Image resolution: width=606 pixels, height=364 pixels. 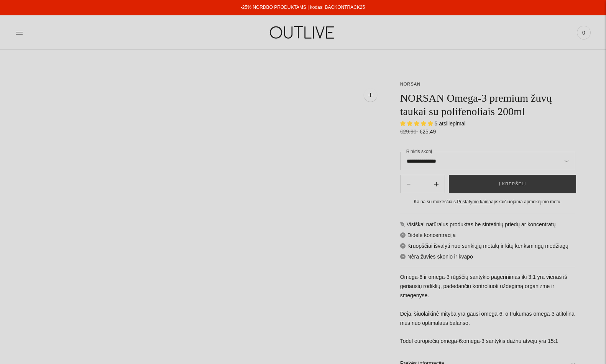 I want to click on span: 5.00 stars, so click(x=418, y=124).